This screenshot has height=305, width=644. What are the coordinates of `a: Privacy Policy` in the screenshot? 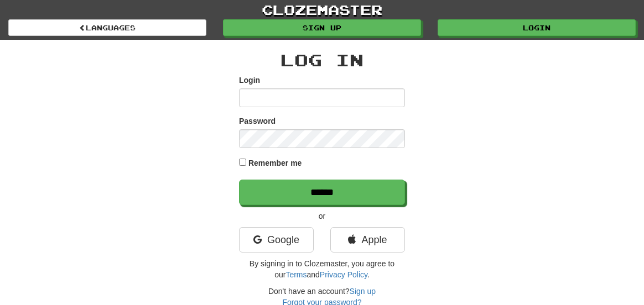 It's located at (344, 275).